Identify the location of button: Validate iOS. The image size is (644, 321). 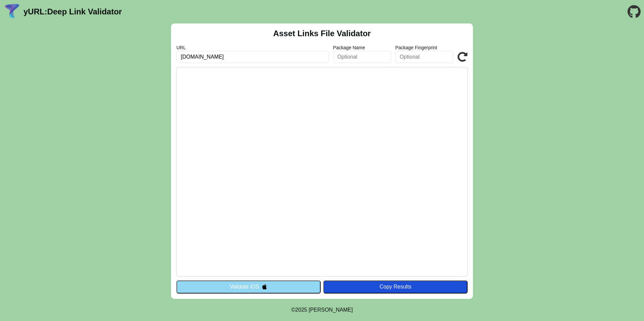
(248, 286).